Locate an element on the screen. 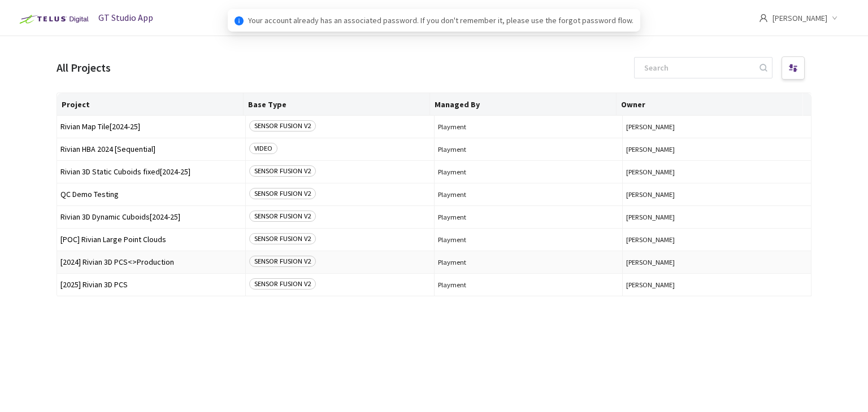 The width and height of the screenshot is (868, 412). span: QC Demo Testing is located at coordinates (151, 194).